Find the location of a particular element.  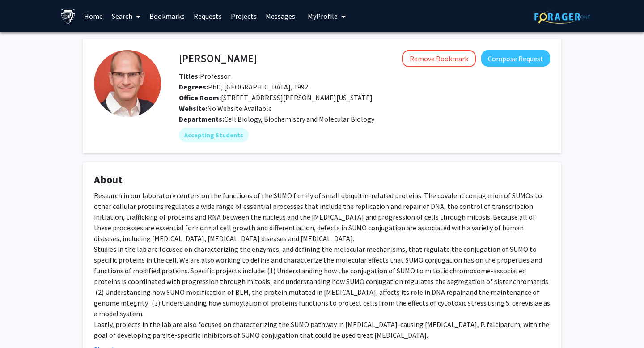

a: Home is located at coordinates (93, 16).